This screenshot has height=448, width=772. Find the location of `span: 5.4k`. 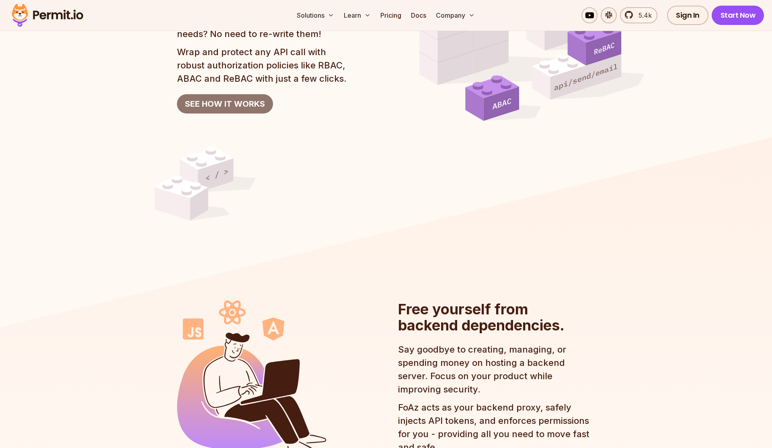

span: 5.4k is located at coordinates (643, 15).